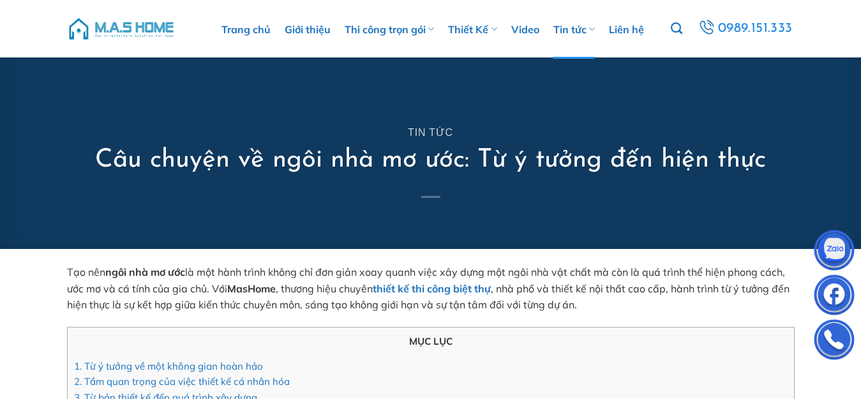 The image size is (861, 399). Describe the element at coordinates (431, 288) in the screenshot. I see `p: Tạo nên là một hành trình không chỉ đơn giản xoay quanh việc xây dựng một ngôi nhà vật chất mà cò...` at that location.